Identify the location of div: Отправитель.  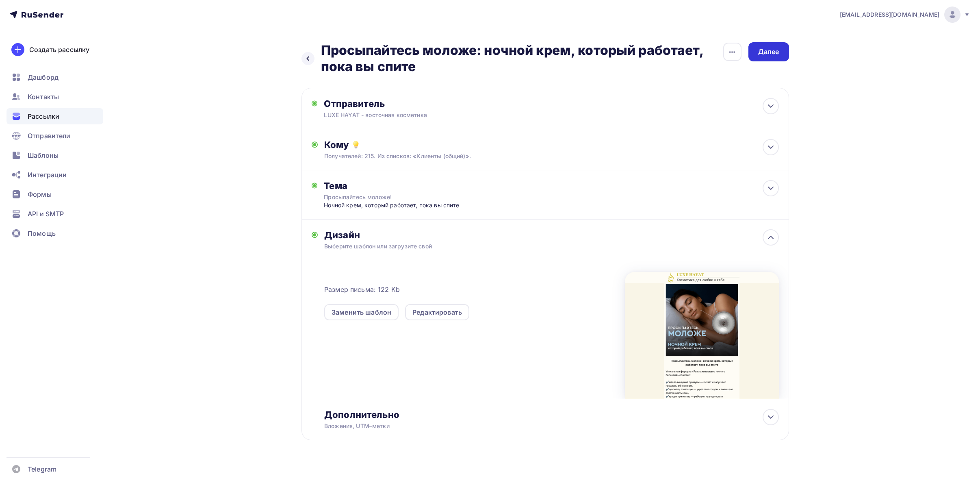
(412, 104).